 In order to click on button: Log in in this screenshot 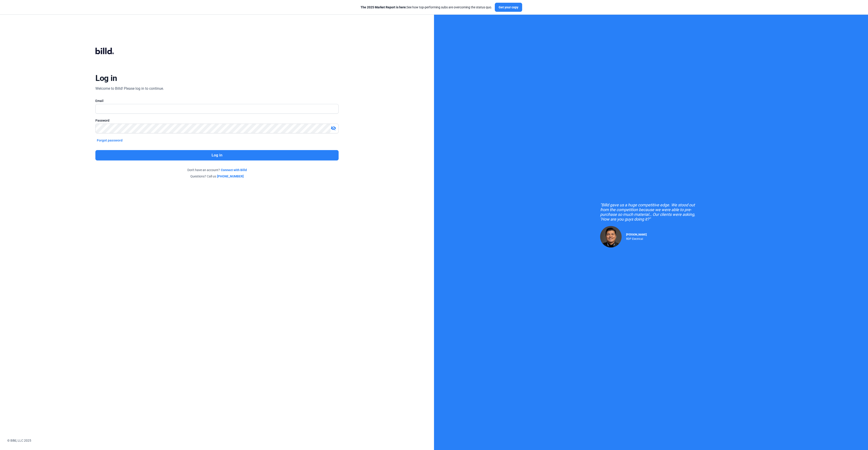, I will do `click(217, 155)`.